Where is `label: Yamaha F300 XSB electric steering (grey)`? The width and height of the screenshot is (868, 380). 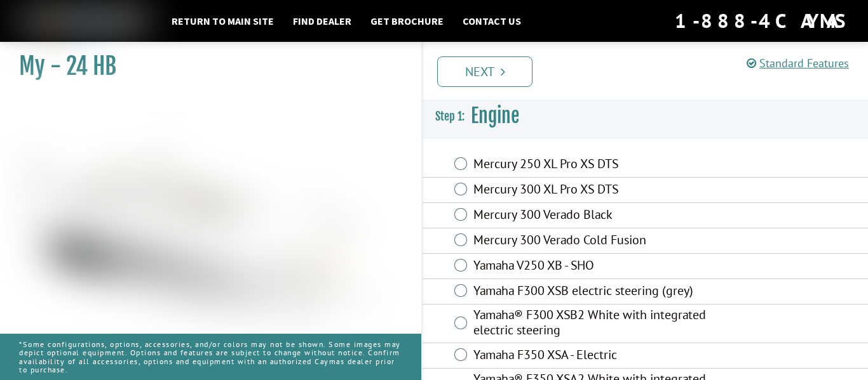
label: Yamaha F300 XSB electric steering (grey) is located at coordinates (591, 292).